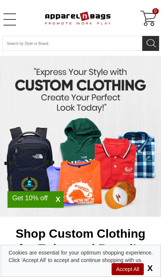  What do you see at coordinates (80, 250) in the screenshot?
I see `h1: Shop Custom Clothing for Enhanced Brand’s Visibility` at bounding box center [80, 250].